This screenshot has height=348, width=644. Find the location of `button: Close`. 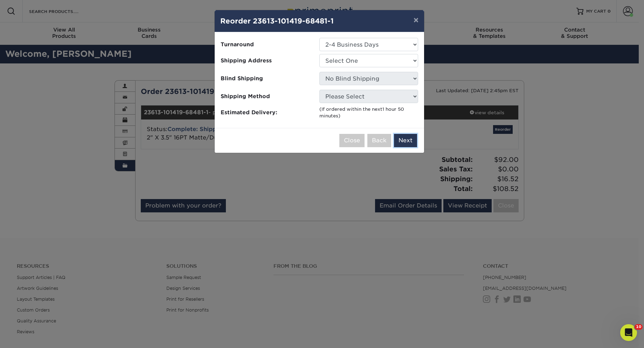

button: Close is located at coordinates (352, 141).